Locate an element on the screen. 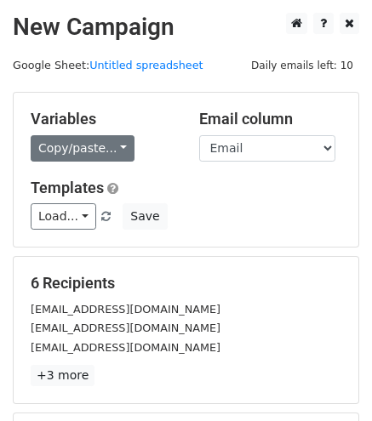  h5: Email column is located at coordinates (271, 119).